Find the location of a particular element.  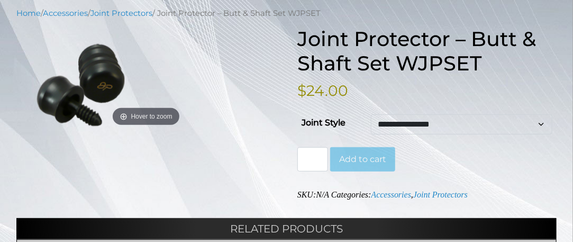

nav: Breadcrumb is located at coordinates (286, 13).